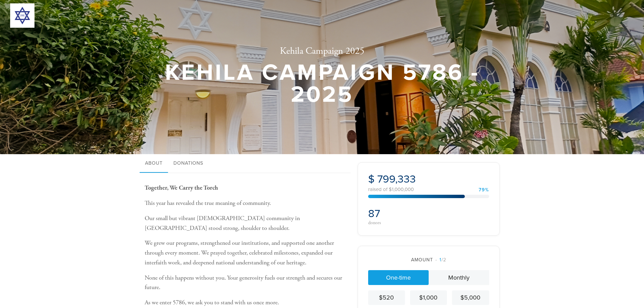 This screenshot has height=308, width=644. What do you see at coordinates (428, 298) in the screenshot?
I see `div: $1,000` at bounding box center [428, 298].